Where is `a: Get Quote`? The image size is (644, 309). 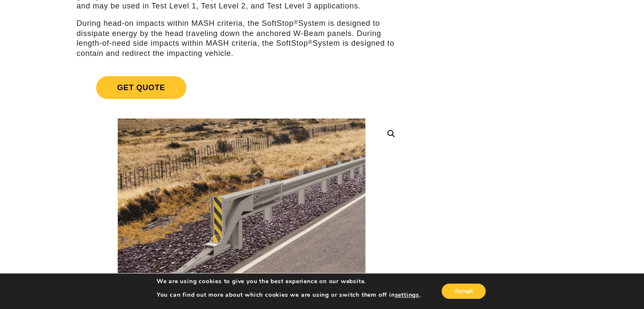 a: Get Quote is located at coordinates (241, 88).